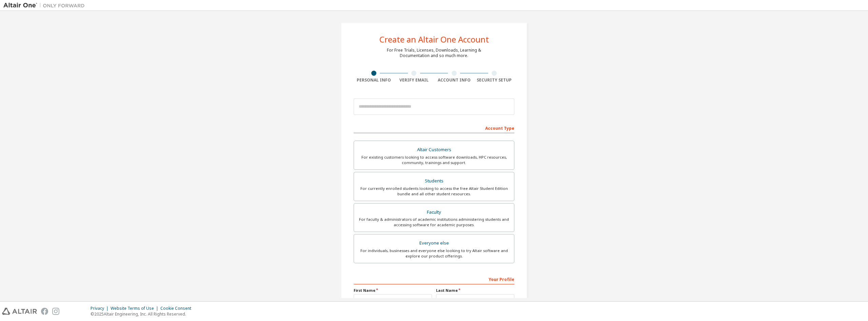 The image size is (868, 321). What do you see at coordinates (434, 181) in the screenshot?
I see `div: Students` at bounding box center [434, 181].